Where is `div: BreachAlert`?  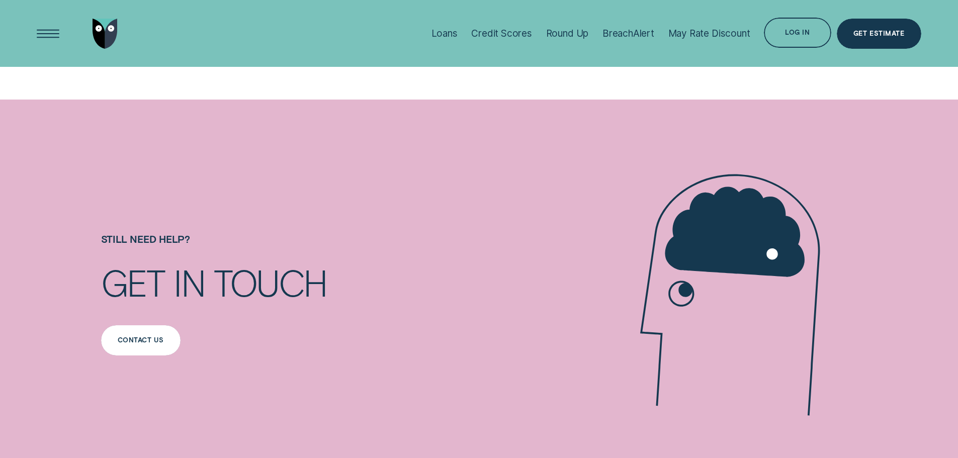 div: BreachAlert is located at coordinates (628, 33).